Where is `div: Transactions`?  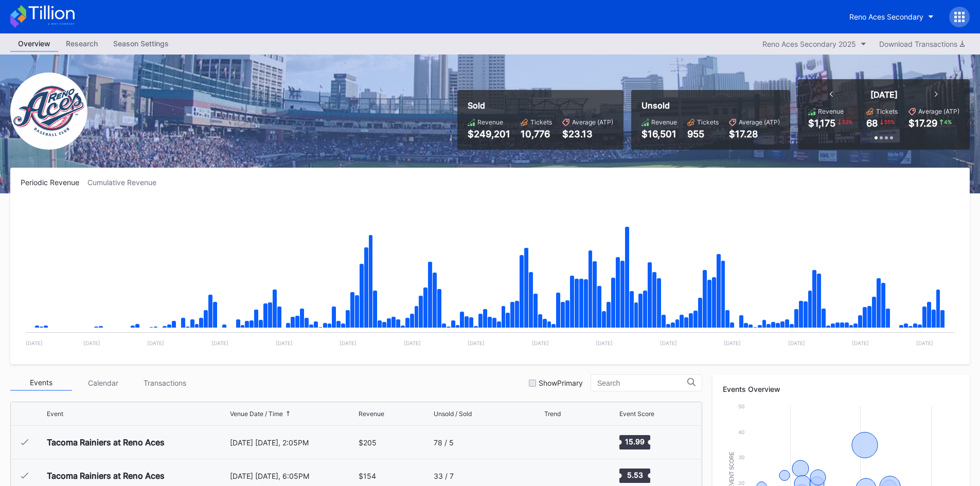
div: Transactions is located at coordinates (165, 383).